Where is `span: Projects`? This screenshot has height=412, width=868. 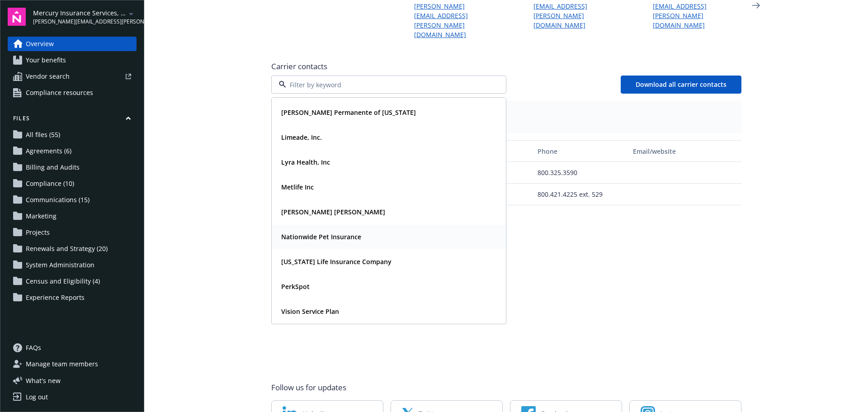 span: Projects is located at coordinates (38, 232).